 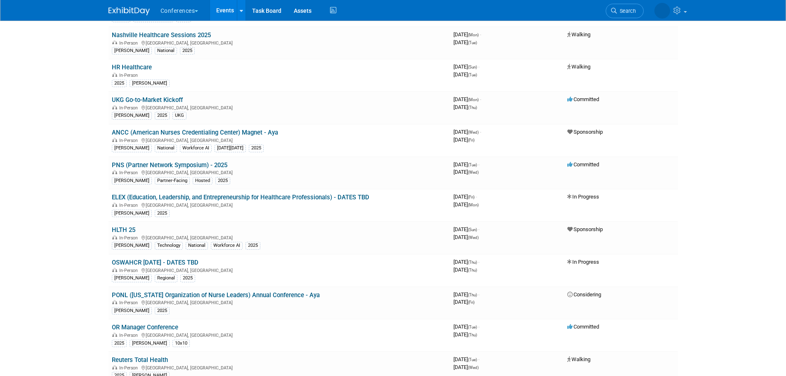 What do you see at coordinates (585, 132) in the screenshot?
I see `span: Sponsorship` at bounding box center [585, 132].